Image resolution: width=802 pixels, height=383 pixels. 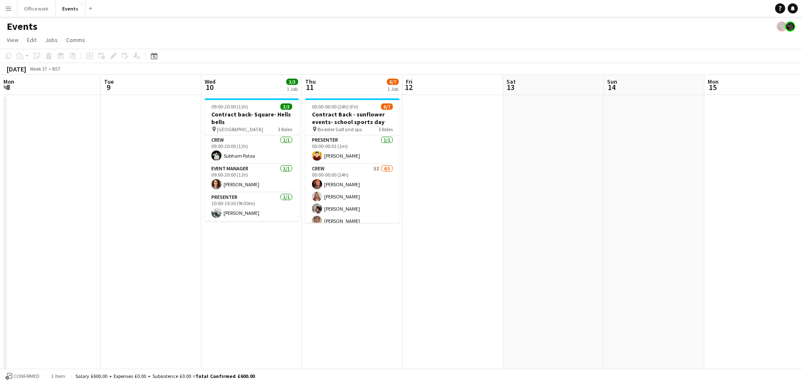 I want to click on span: 10, so click(x=209, y=87).